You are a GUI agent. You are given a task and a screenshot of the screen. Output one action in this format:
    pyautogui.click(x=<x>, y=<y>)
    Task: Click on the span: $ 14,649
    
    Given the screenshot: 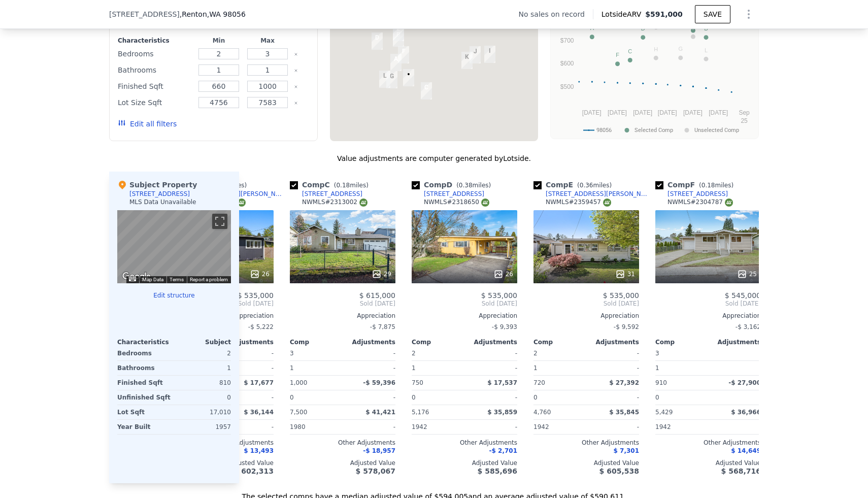 What is the action you would take?
    pyautogui.click(x=746, y=450)
    